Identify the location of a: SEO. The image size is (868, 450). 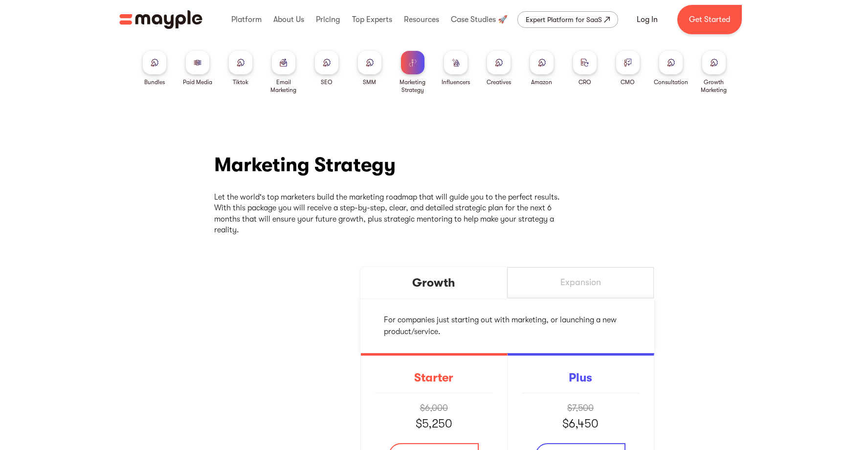
(327, 69).